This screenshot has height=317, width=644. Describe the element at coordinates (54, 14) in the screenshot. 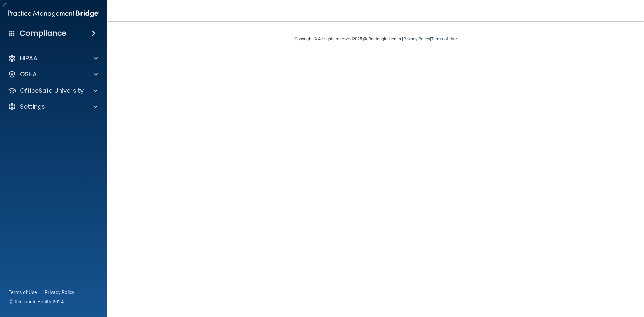

I see `img: PMB logo` at that location.